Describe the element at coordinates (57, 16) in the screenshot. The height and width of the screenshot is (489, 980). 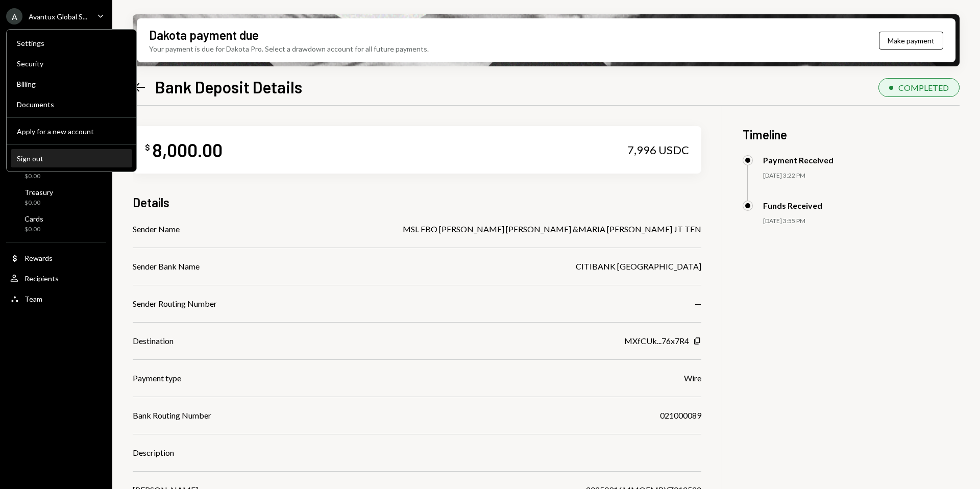
I see `div: Avantux Global S...` at that location.